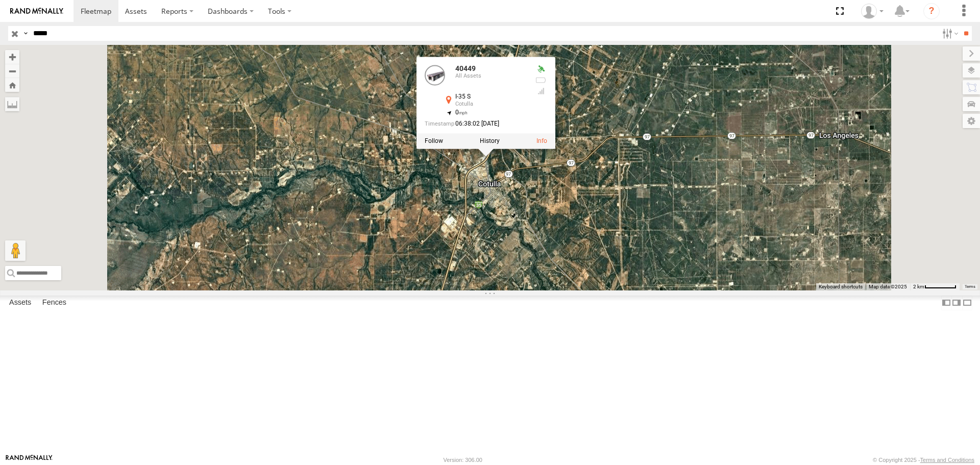 The height and width of the screenshot is (465, 980). I want to click on div: Aurora Salinas, so click(872, 11).